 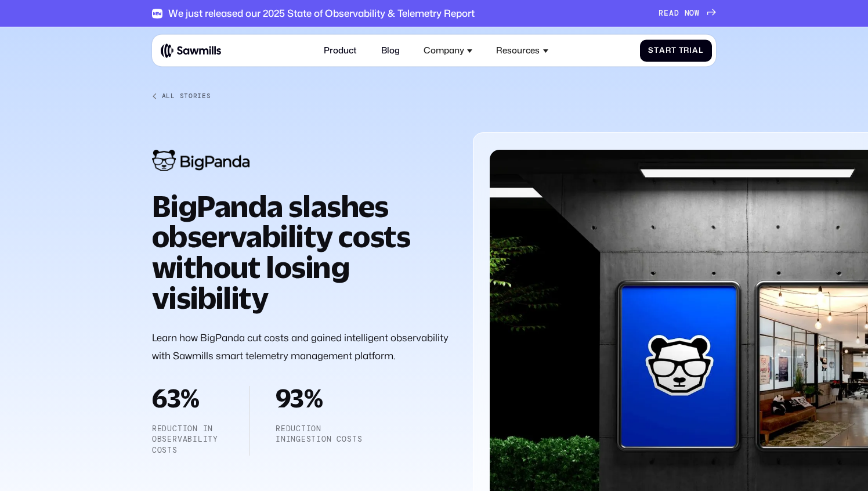 What do you see at coordinates (186, 96) in the screenshot?
I see `div: All Stories` at bounding box center [186, 96].